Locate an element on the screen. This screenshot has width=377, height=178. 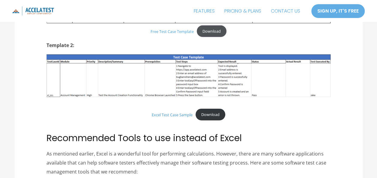
div: SIGN UP, IT'S FREE is located at coordinates (338, 11).